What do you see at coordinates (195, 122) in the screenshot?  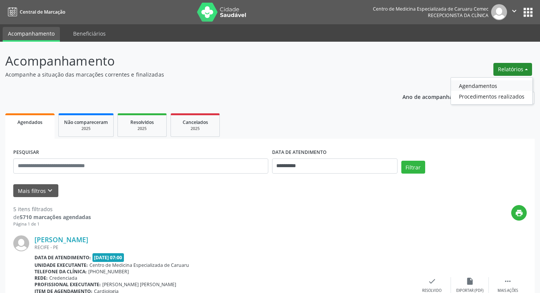 I see `span: Cancelados` at bounding box center [195, 122].